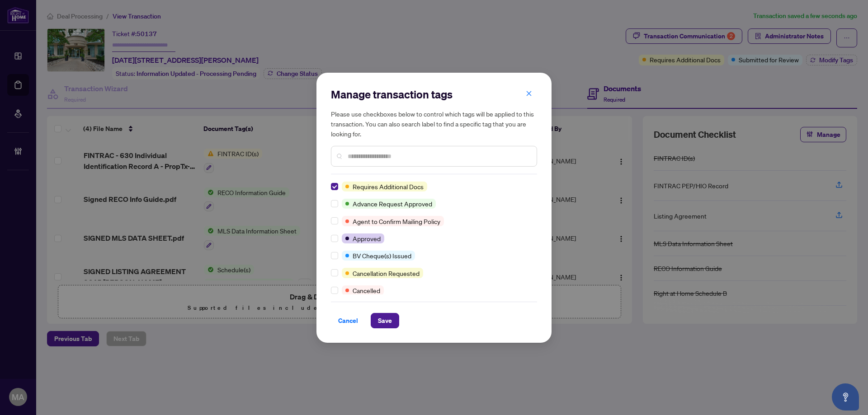 The height and width of the screenshot is (415, 868). What do you see at coordinates (396, 222) in the screenshot?
I see `span: Agent to Confirm Mailing Policy` at bounding box center [396, 222].